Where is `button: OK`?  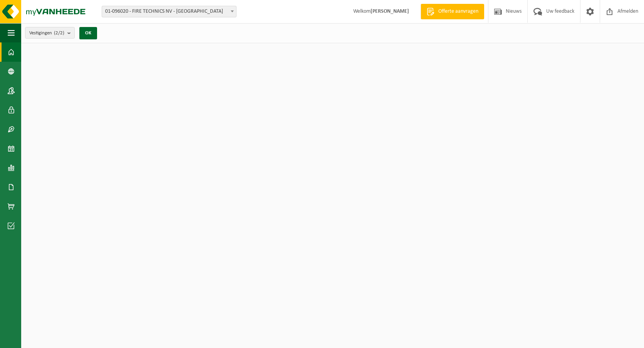
button: OK is located at coordinates (88, 33).